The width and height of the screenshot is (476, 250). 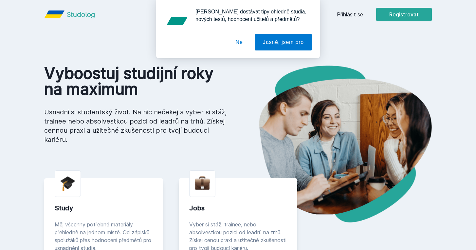 I want to click on div: Jobs, so click(x=238, y=208).